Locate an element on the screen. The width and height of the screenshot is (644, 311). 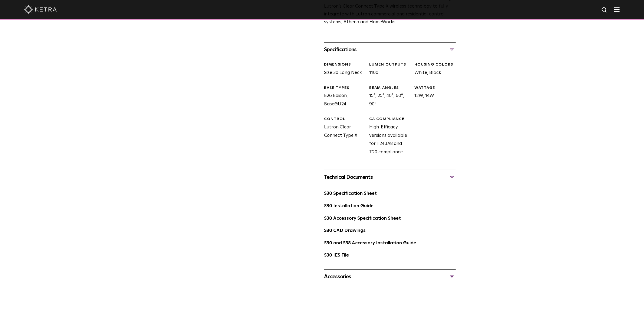
div: 1100 is located at coordinates (388, 69).